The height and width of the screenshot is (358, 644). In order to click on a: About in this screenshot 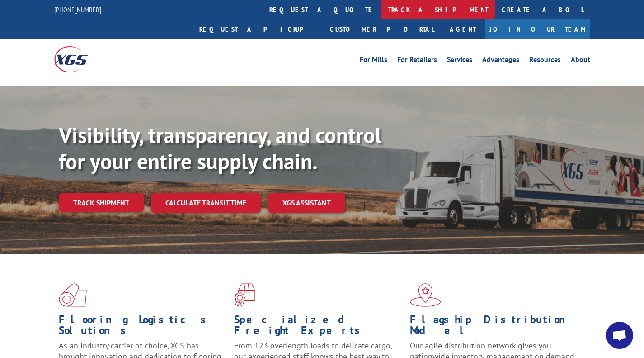, I will do `click(581, 61)`.